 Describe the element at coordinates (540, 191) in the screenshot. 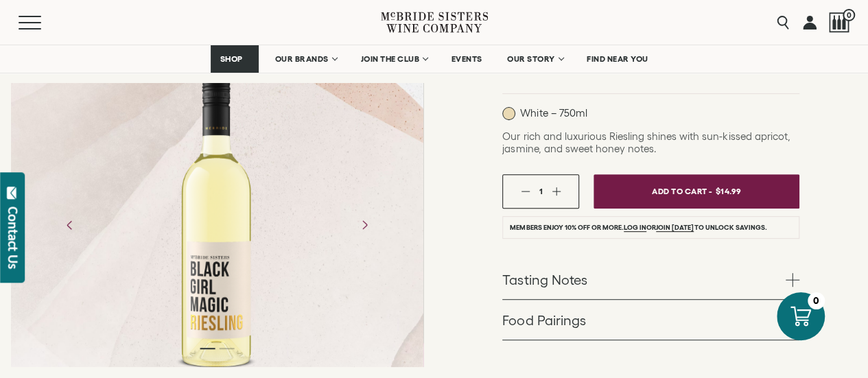

I see `span: 1` at that location.